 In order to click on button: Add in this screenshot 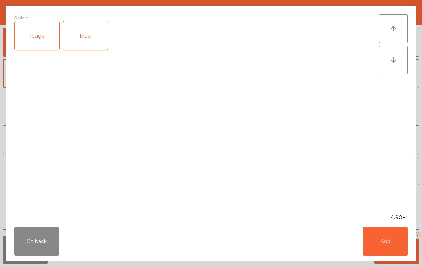, I will do `click(385, 241)`.